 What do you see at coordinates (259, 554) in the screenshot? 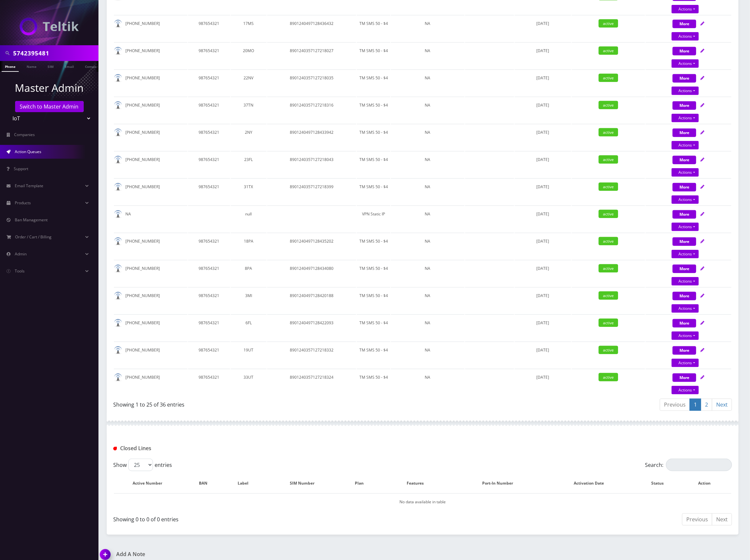
I see `a: Add A Note` at bounding box center [259, 554].